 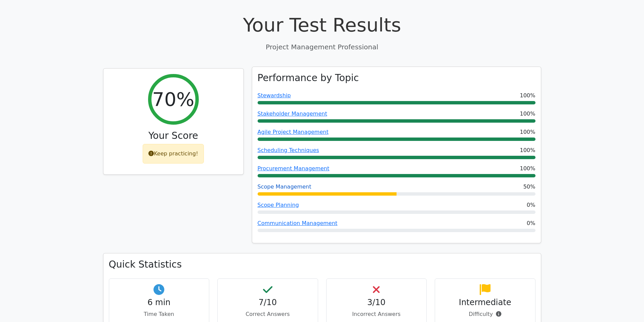 I want to click on span: 50%, so click(x=530, y=187).